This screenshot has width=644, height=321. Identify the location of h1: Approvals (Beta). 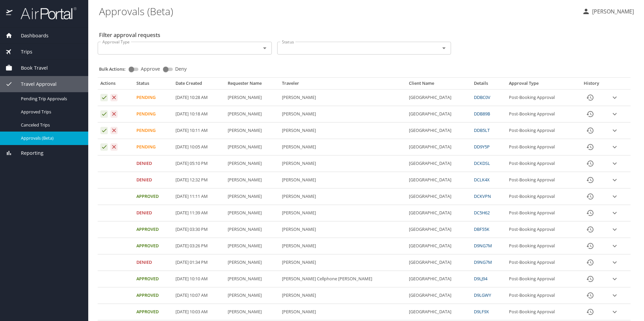
(338, 11).